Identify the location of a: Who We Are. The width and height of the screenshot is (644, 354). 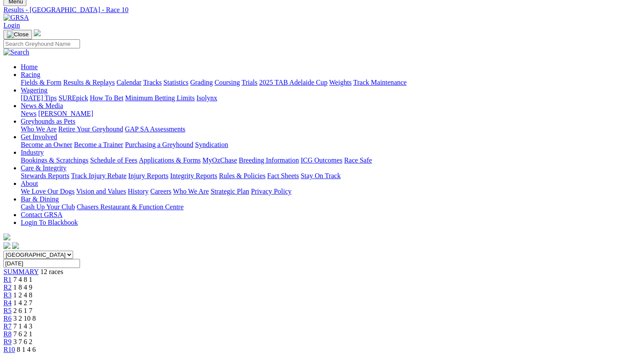
(191, 191).